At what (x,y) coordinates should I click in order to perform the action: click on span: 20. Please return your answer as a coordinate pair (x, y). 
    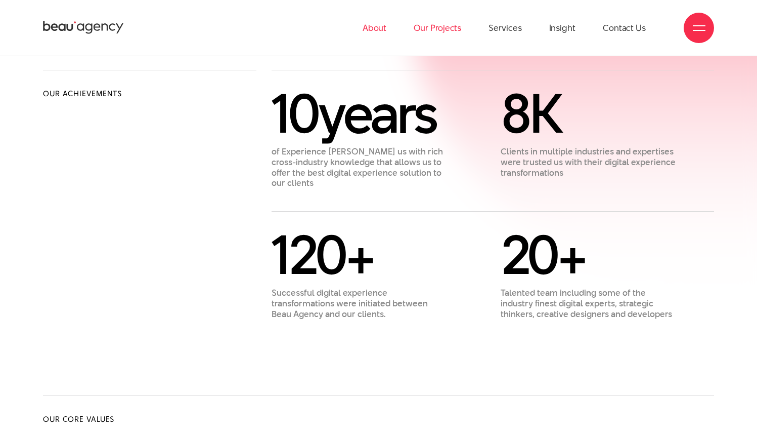
    Looking at the image, I should click on (529, 254).